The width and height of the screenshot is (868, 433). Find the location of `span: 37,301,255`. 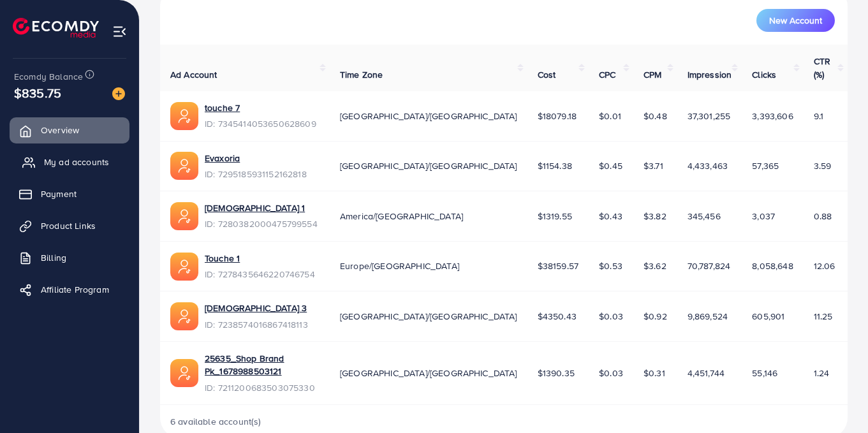

span: 37,301,255 is located at coordinates (709, 116).